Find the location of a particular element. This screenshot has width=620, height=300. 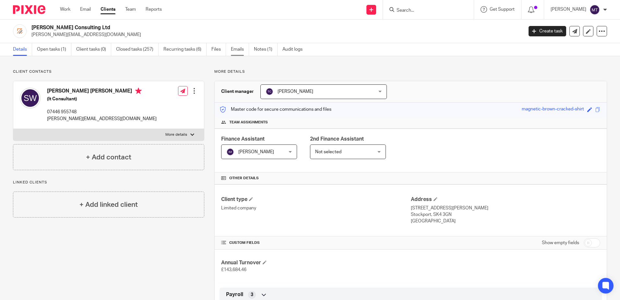

span: 3 is located at coordinates (252, 294).